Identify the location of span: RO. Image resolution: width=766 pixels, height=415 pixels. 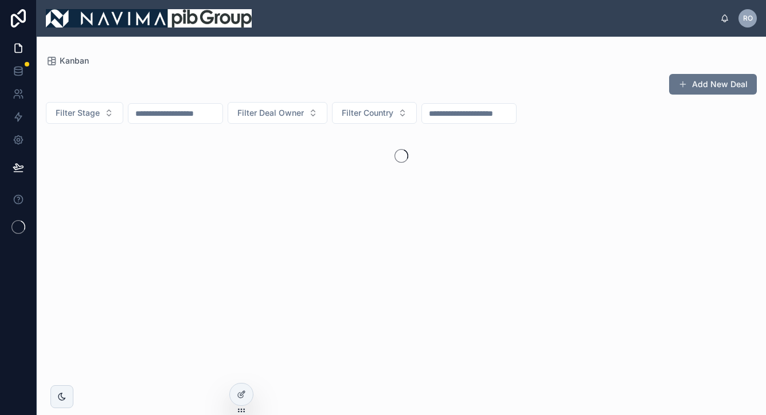
(747, 18).